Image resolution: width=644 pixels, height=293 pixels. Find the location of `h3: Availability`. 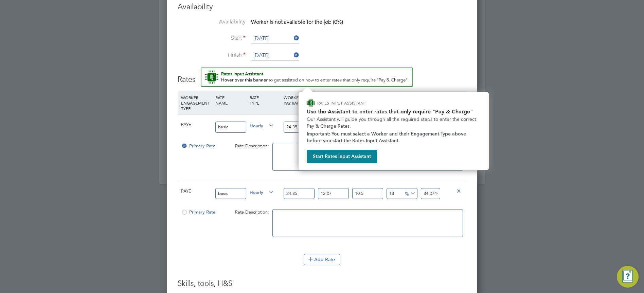

h3: Availability is located at coordinates (322, 7).